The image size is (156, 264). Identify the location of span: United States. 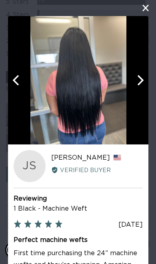
(117, 157).